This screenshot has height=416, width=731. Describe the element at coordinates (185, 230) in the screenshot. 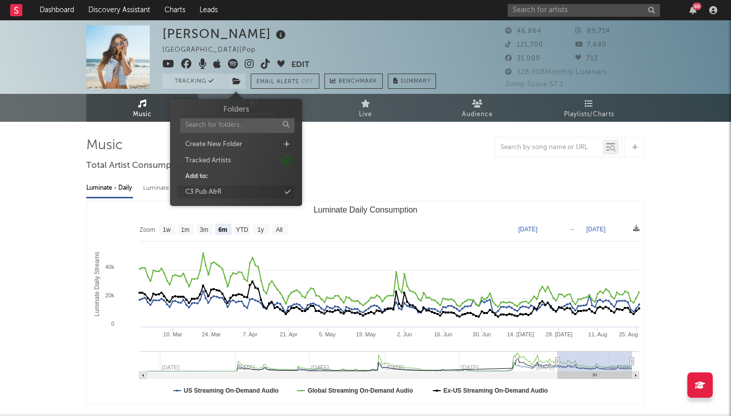

I see `text: 1m` at that location.